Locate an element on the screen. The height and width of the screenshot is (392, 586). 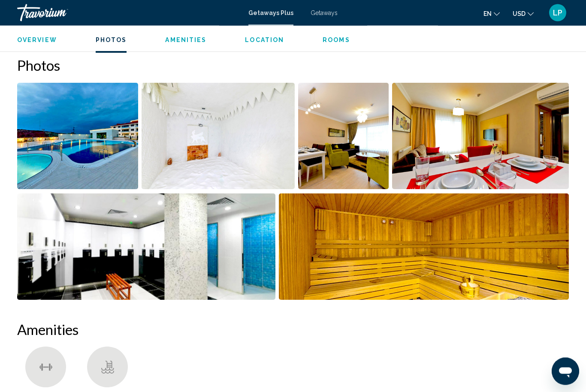
span: Overview is located at coordinates (37, 40).